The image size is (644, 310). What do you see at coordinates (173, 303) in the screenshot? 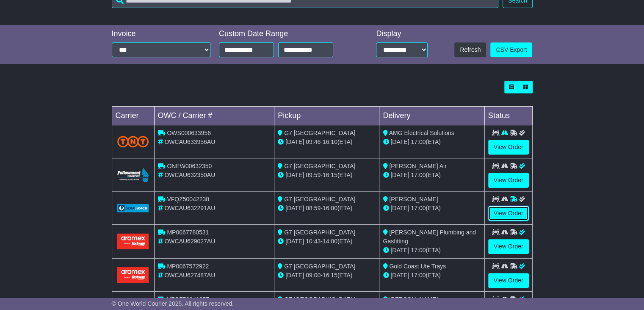
I see `span: © One World Courier 2025. All rights reserved.` at bounding box center [173, 303].